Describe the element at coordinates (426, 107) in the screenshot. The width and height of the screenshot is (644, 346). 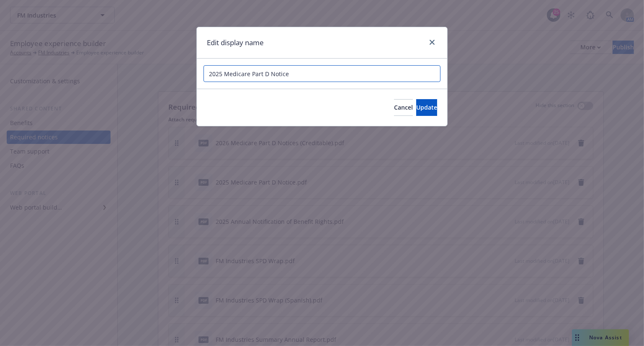
I see `button: Update` at that location.